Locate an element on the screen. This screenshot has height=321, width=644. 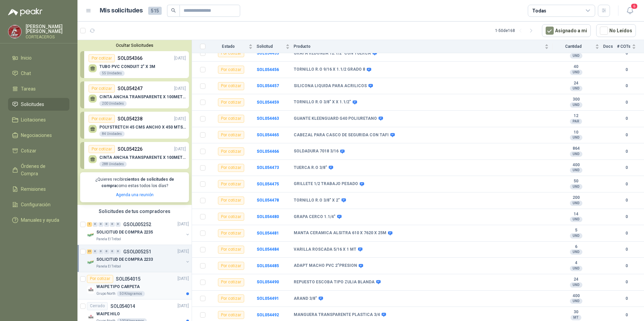
div: 50 Kilogramos is located at coordinates (131, 293).